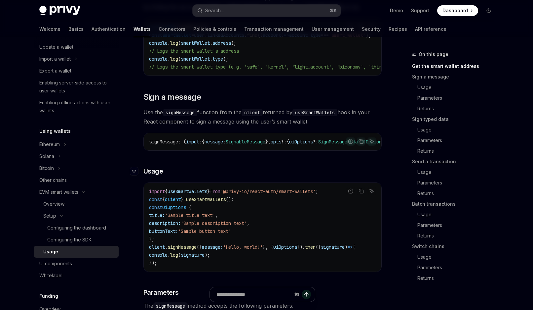 The height and width of the screenshot is (310, 533). I want to click on div: Search..., so click(215, 11).